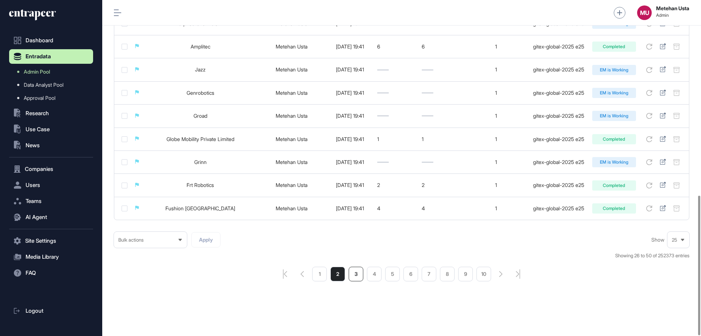  What do you see at coordinates (43, 85) in the screenshot?
I see `span: Data Analyst Pool` at bounding box center [43, 85].